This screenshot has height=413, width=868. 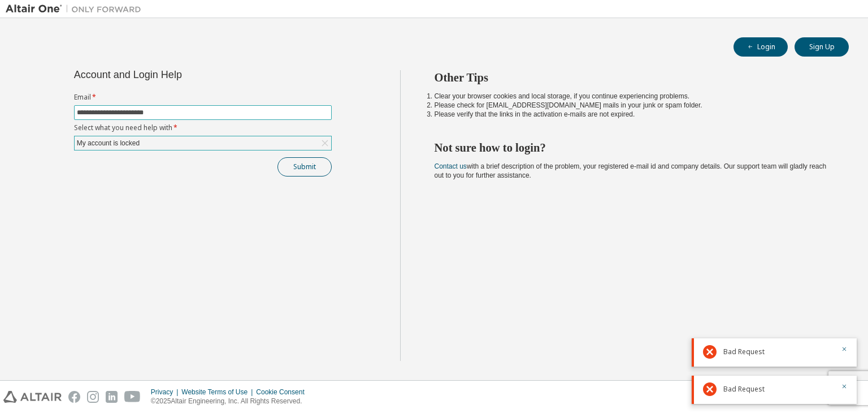 What do you see at coordinates (203, 128) in the screenshot?
I see `label: Select what you need help with` at bounding box center [203, 128].